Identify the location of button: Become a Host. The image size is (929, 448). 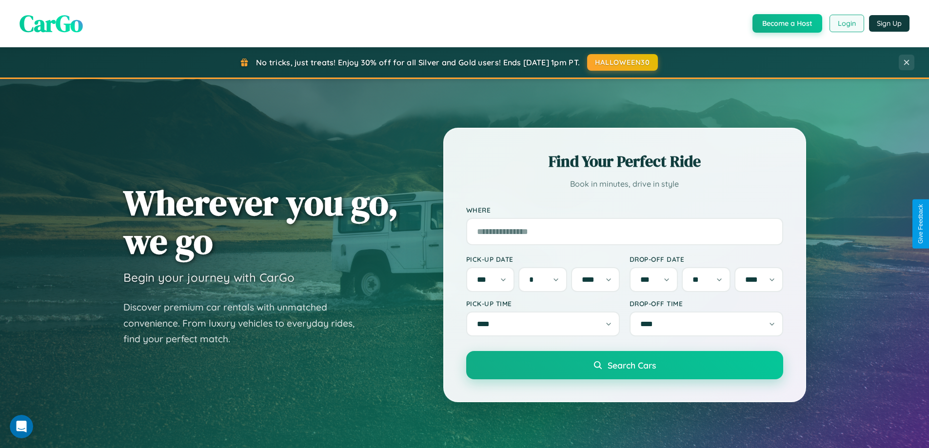
(787, 23).